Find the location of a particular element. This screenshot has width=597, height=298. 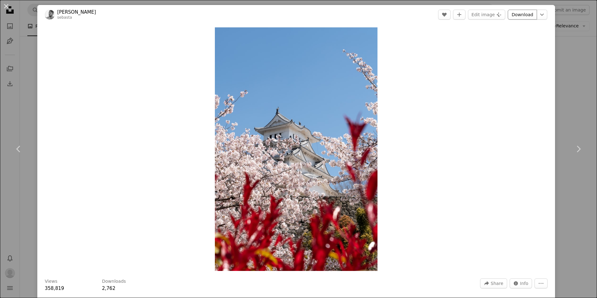

a: sebasta is located at coordinates (65, 17).